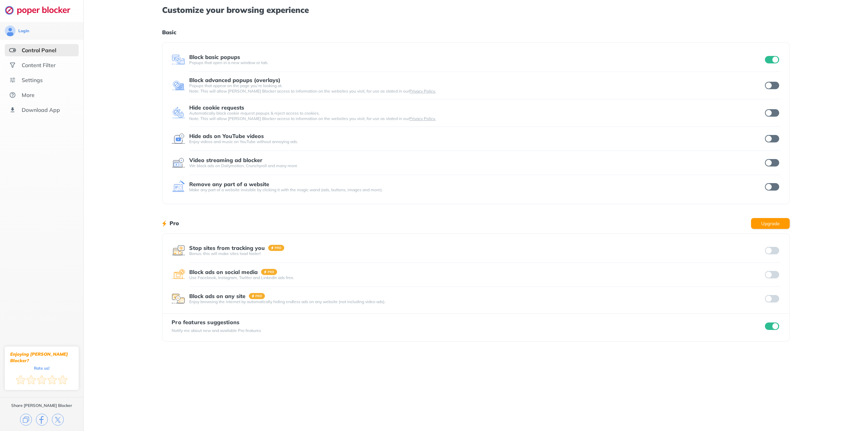  Describe the element at coordinates (12, 50) in the screenshot. I see `img: features-selected.svg` at that location.